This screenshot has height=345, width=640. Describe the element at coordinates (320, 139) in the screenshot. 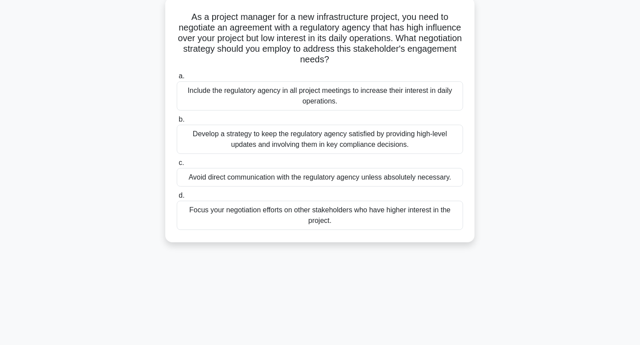

I see `div: Develop a strategy to keep the regulatory agency satisfied by providing high-level updates and in...` at that location.